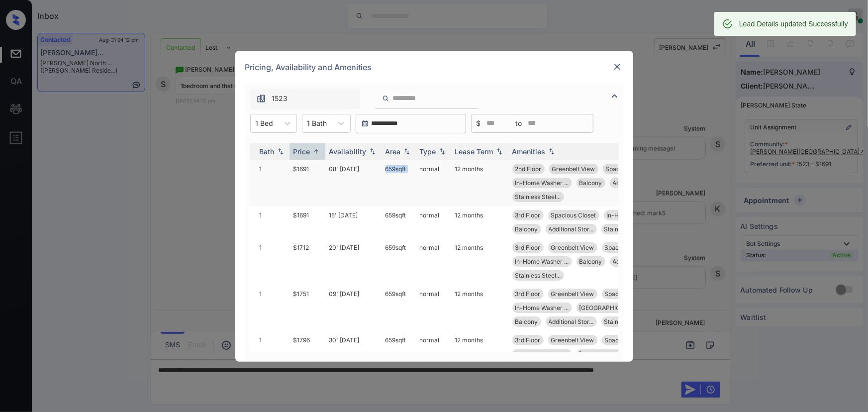  What do you see at coordinates (307, 261) in the screenshot?
I see `td: $1712` at bounding box center [307, 261].